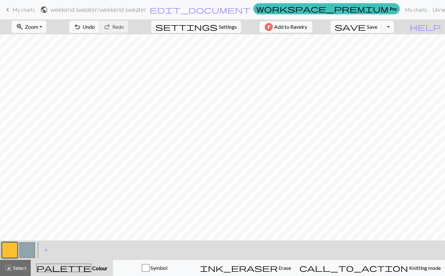 The height and width of the screenshot is (276, 445). What do you see at coordinates (196, 27) in the screenshot?
I see `button: SettingsSettings` at bounding box center [196, 27].